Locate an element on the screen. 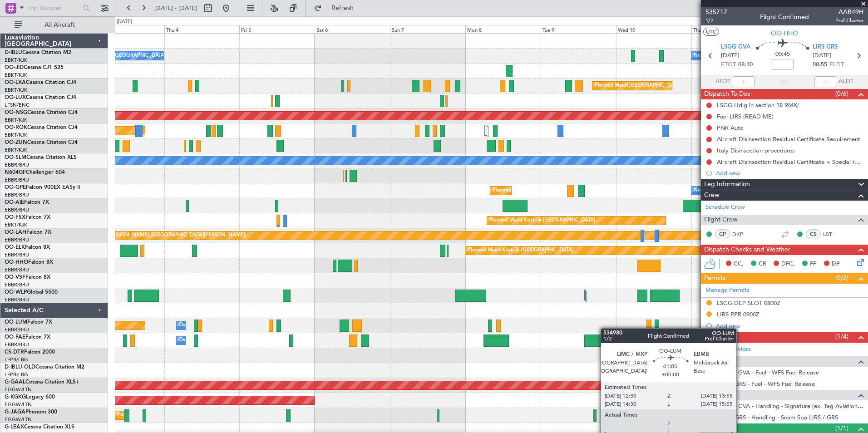 This screenshot has width=868, height=433. input: Trip Number is located at coordinates (53, 8).